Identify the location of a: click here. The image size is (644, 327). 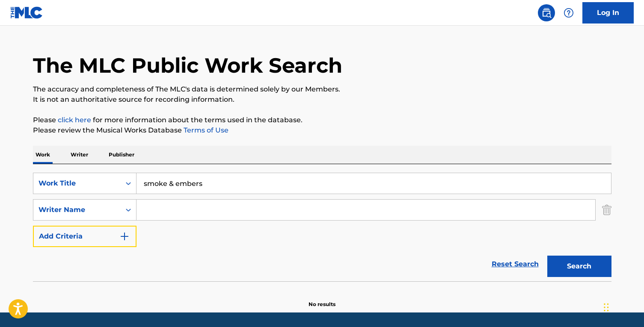
(74, 120).